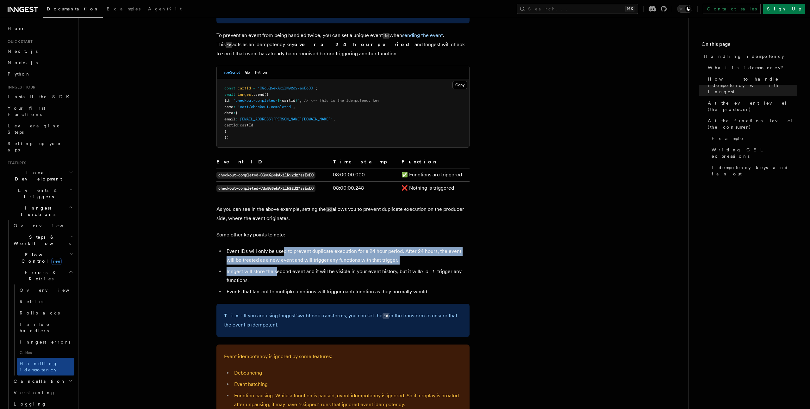 This screenshot has width=810, height=409. What do you see at coordinates (247, 72) in the screenshot?
I see `button: Go` at bounding box center [247, 72].